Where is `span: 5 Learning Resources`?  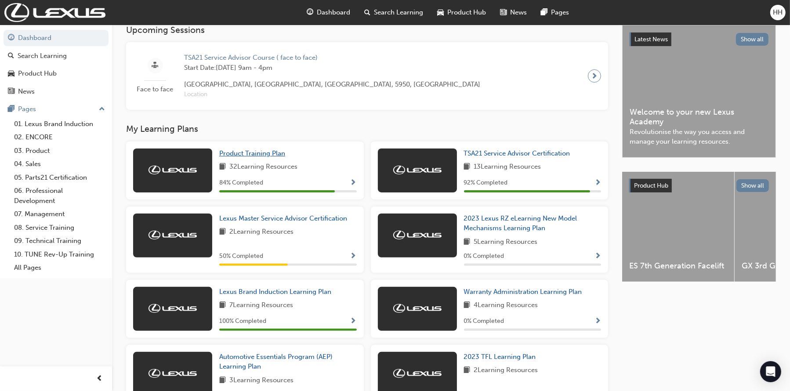 span: 5 Learning Resources is located at coordinates (505, 242).